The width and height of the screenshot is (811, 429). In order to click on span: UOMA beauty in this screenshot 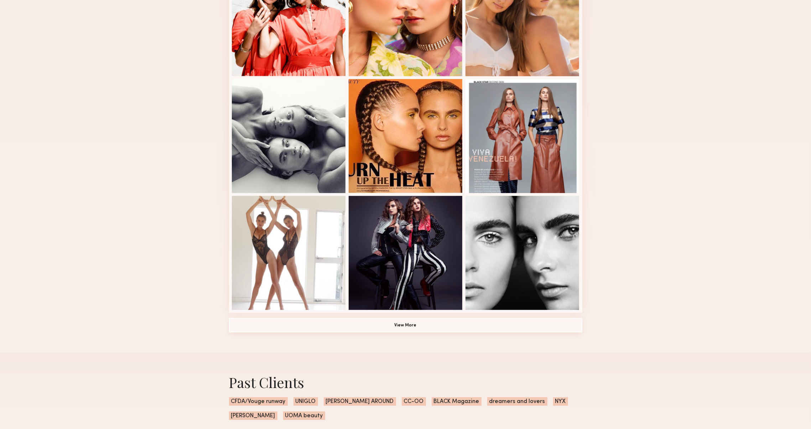, I will do `click(304, 416)`.